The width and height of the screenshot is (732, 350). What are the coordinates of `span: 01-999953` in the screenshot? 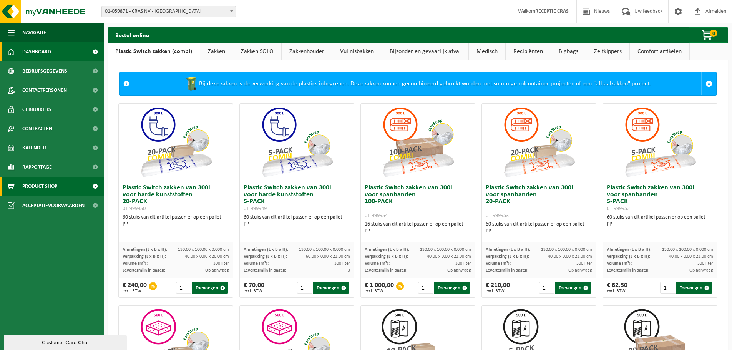 It's located at (497, 215).